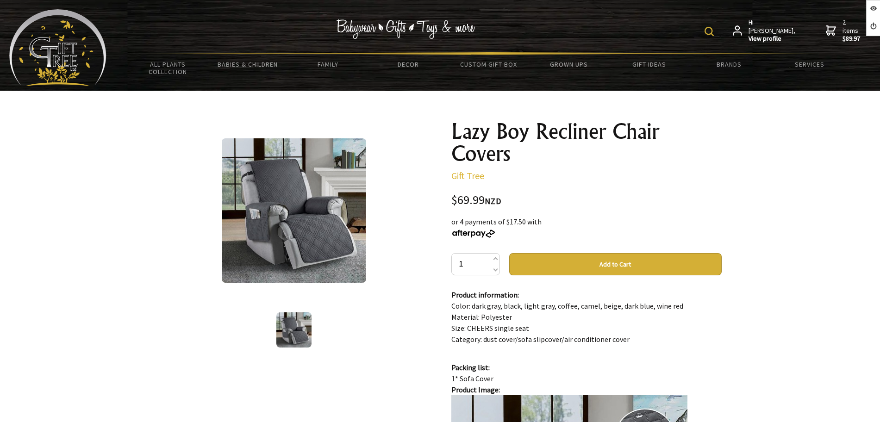 The image size is (880, 422). What do you see at coordinates (587, 143) in the screenshot?
I see `h1: Lazy Boy Recliner Chair Covers` at bounding box center [587, 143].